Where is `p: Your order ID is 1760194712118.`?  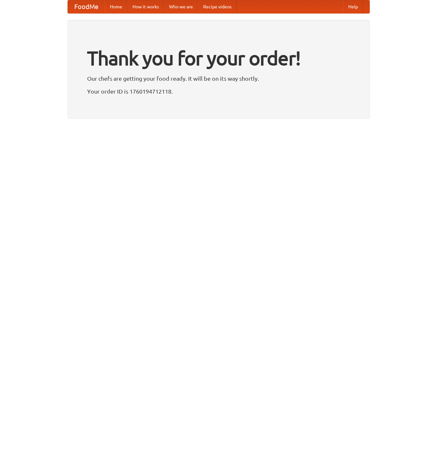
p: Your order ID is 1760194712118. is located at coordinates (219, 91).